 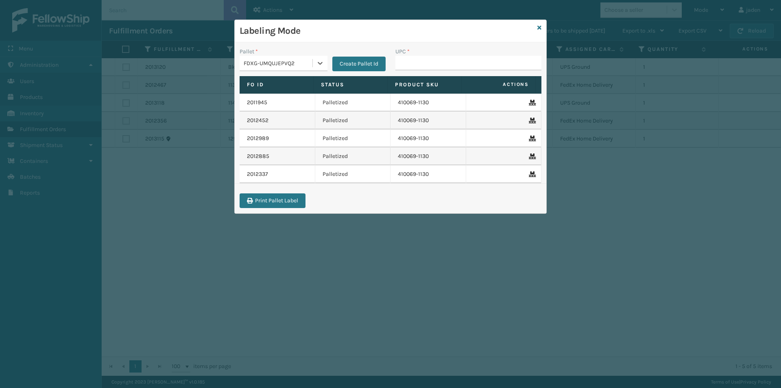 What do you see at coordinates (499, 84) in the screenshot?
I see `span: Actions` at bounding box center [499, 84].